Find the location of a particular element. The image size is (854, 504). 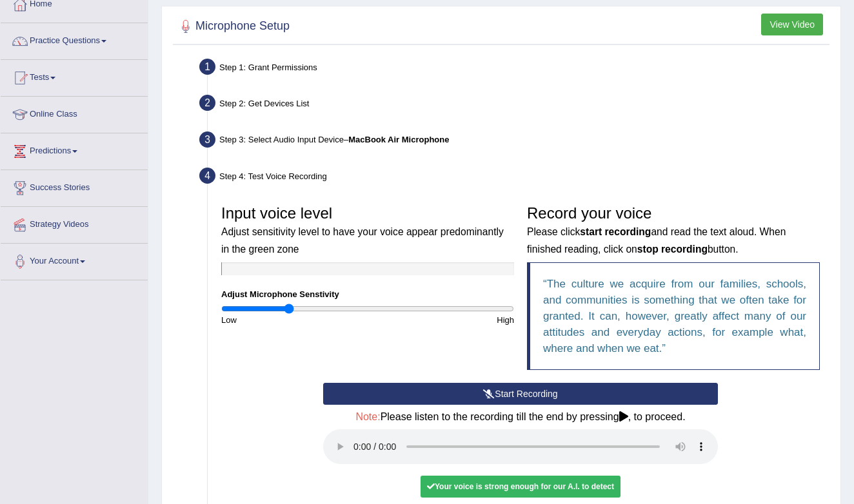

small: Adjust sensitivity level to have your voice appear predominantly in the green zone is located at coordinates (362, 240).